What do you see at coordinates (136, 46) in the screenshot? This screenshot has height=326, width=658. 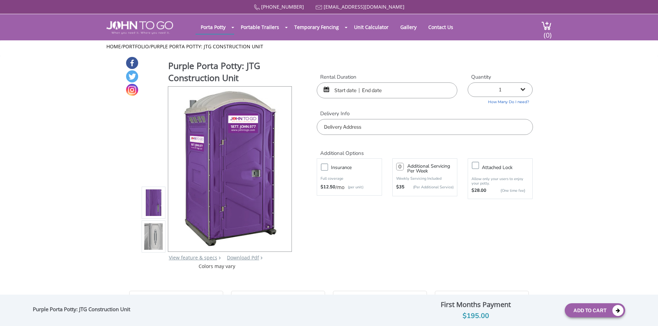 I see `a: Portfolio` at bounding box center [136, 46].